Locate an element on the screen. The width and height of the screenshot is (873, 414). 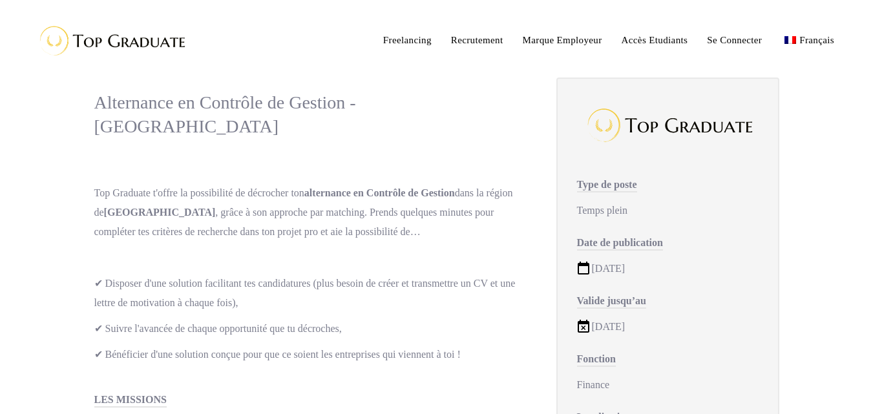
span: Français is located at coordinates (817, 40).